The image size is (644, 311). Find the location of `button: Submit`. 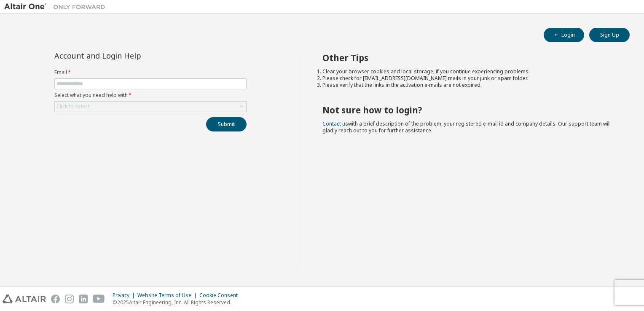

button: Submit is located at coordinates (227, 124).